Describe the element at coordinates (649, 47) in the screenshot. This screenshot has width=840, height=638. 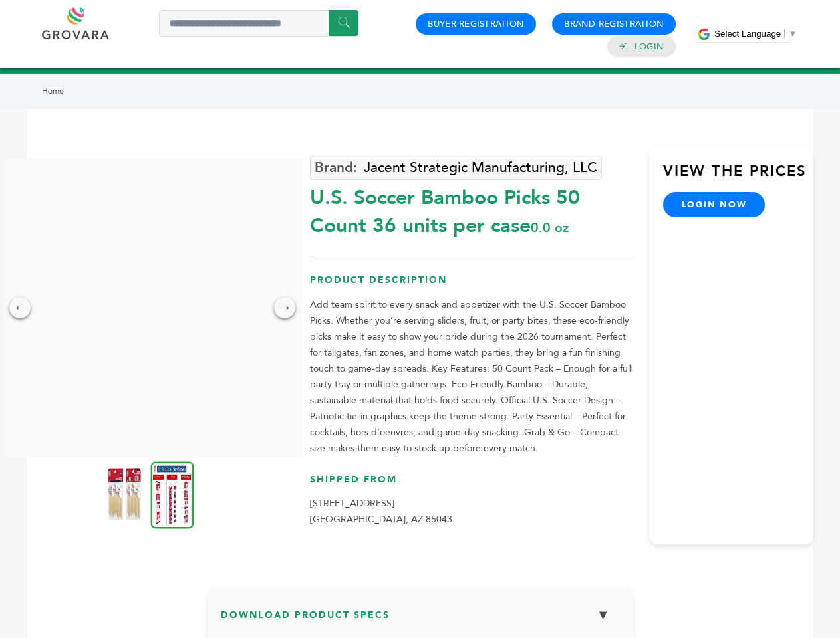
I see `a: Login` at that location.